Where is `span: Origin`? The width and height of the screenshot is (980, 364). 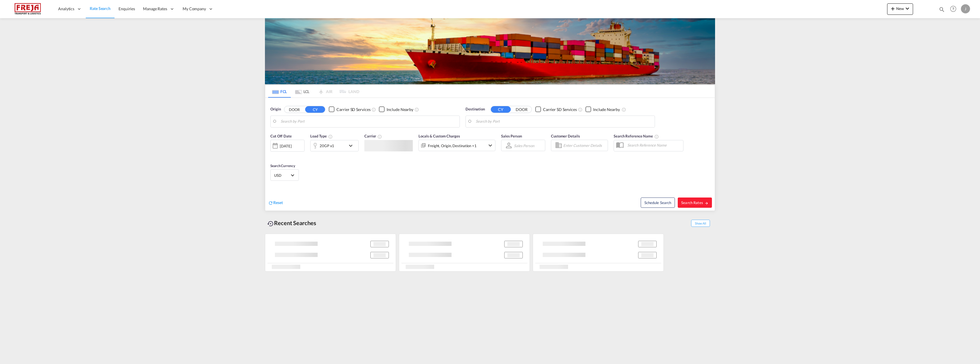
span: Origin is located at coordinates (275, 109).